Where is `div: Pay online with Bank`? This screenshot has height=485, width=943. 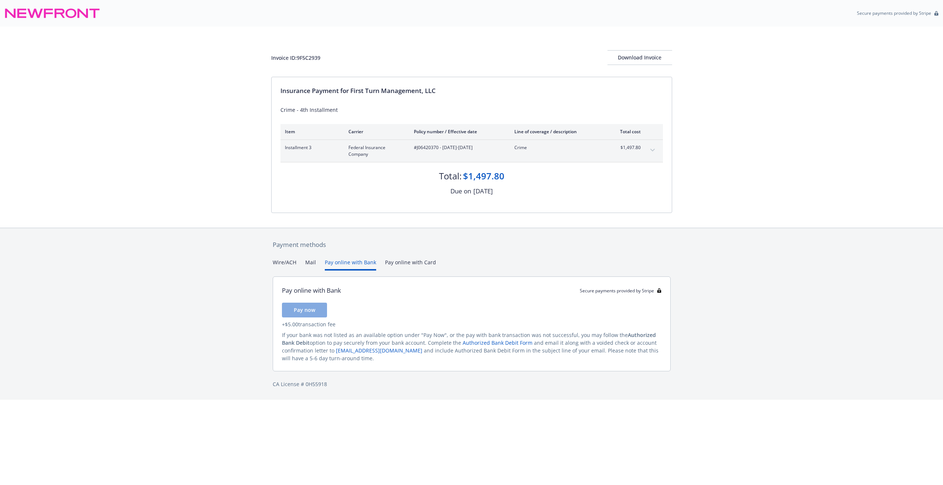 div: Pay online with Bank is located at coordinates (311, 291).